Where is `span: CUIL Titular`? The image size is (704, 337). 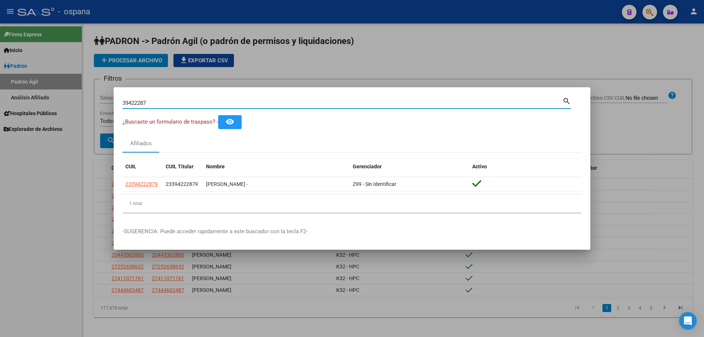
span: CUIL Titular is located at coordinates (180, 166).